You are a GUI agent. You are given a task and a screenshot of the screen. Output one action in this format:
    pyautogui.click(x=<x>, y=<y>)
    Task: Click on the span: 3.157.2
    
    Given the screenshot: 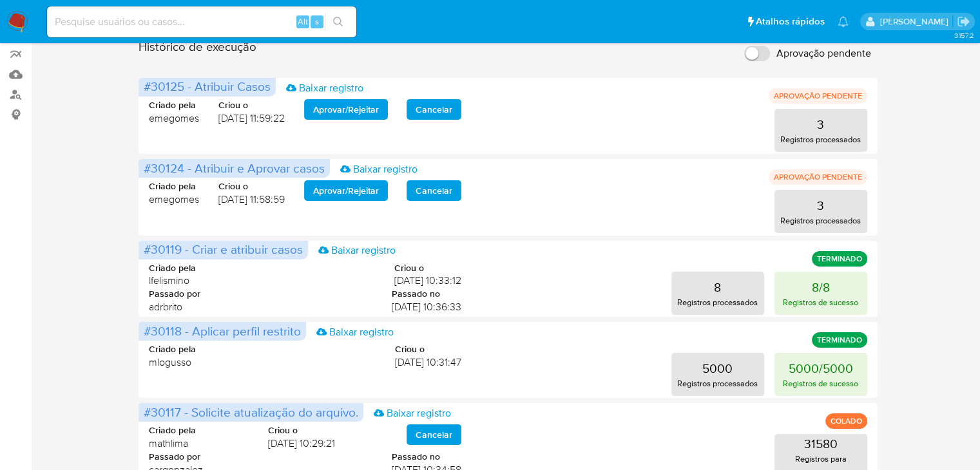 What is the action you would take?
    pyautogui.click(x=963, y=35)
    